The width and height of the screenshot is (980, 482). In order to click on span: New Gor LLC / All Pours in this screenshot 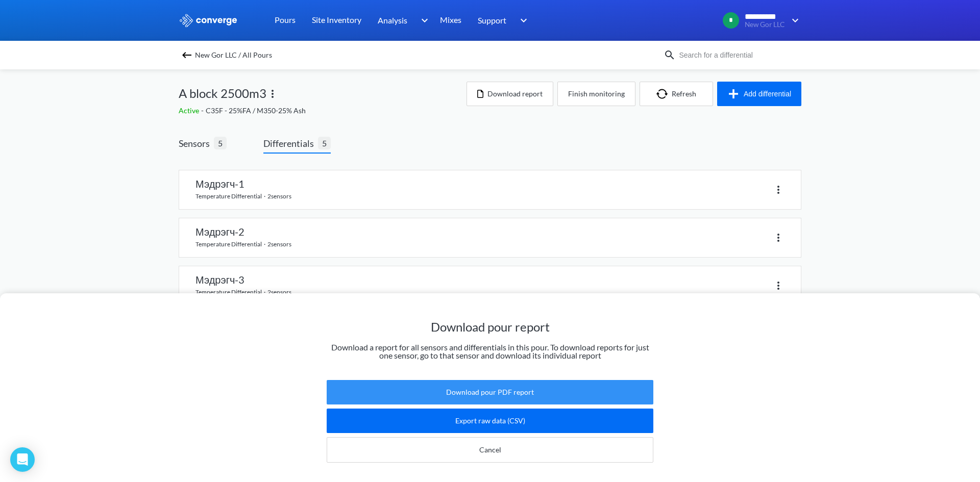, I will do `click(233, 55)`.